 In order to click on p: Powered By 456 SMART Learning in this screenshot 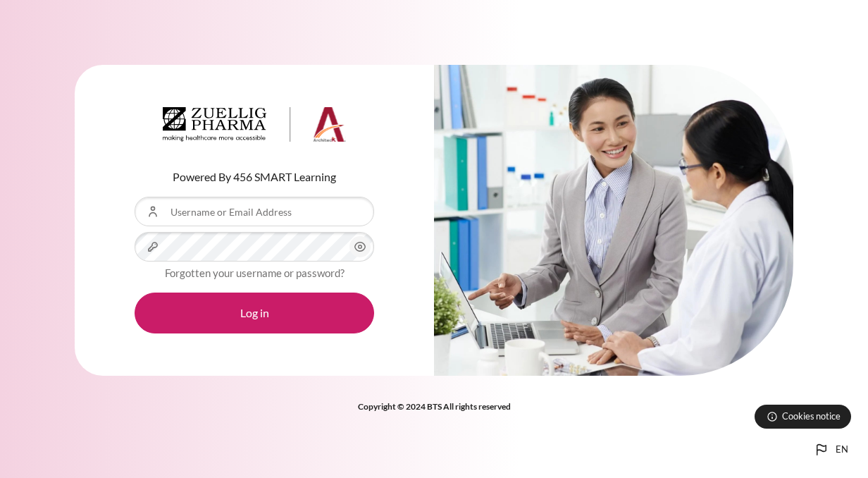, I will do `click(254, 177)`.